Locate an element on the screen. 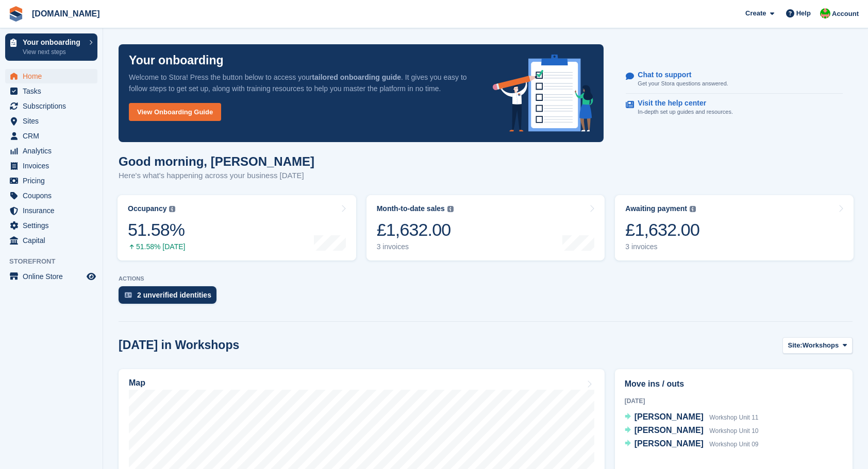 The height and width of the screenshot is (469, 868). div: 2 unverified identities is located at coordinates (174, 295).